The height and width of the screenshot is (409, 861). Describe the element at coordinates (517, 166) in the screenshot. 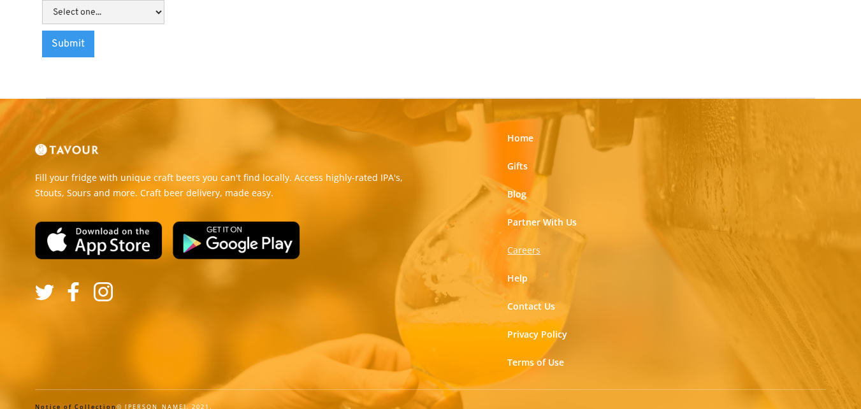

I see `a: Gifts` at that location.